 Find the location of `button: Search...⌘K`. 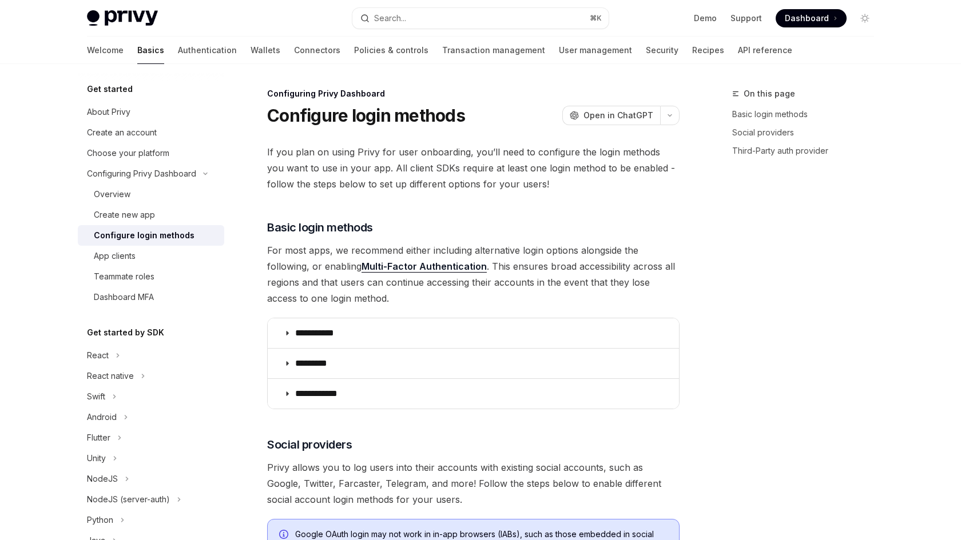

button: Search...⌘K is located at coordinates (480, 18).